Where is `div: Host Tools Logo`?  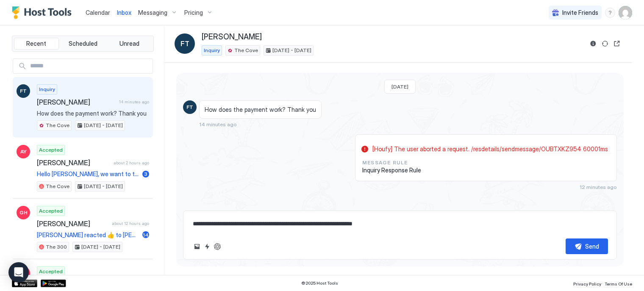 div: Host Tools Logo is located at coordinates (44, 13).